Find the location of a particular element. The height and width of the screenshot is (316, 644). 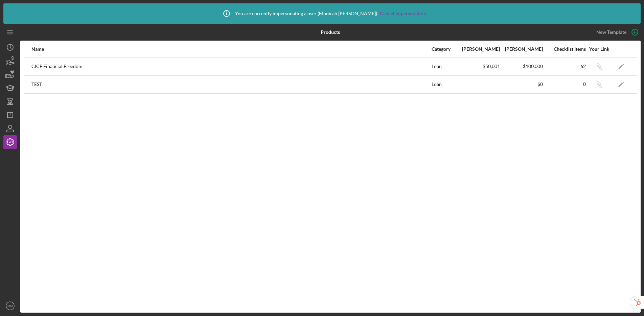

div: Category is located at coordinates (444, 49).